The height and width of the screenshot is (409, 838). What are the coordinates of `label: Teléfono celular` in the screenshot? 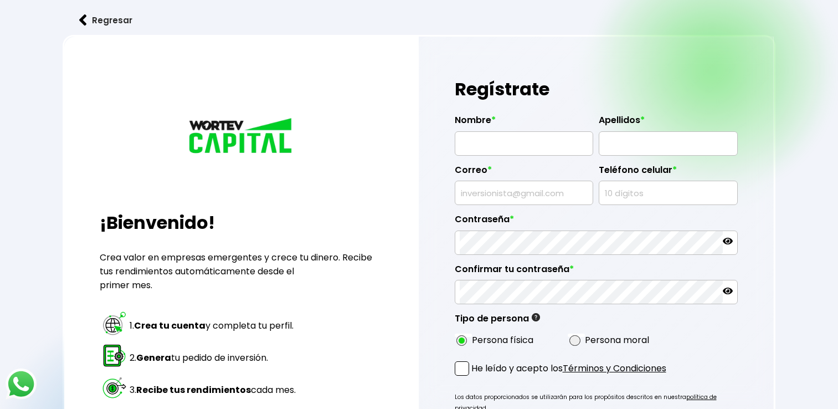 It's located at (668, 173).